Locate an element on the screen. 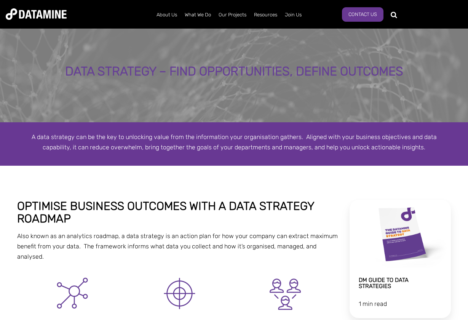  img: Graph - Network is located at coordinates (72, 293).